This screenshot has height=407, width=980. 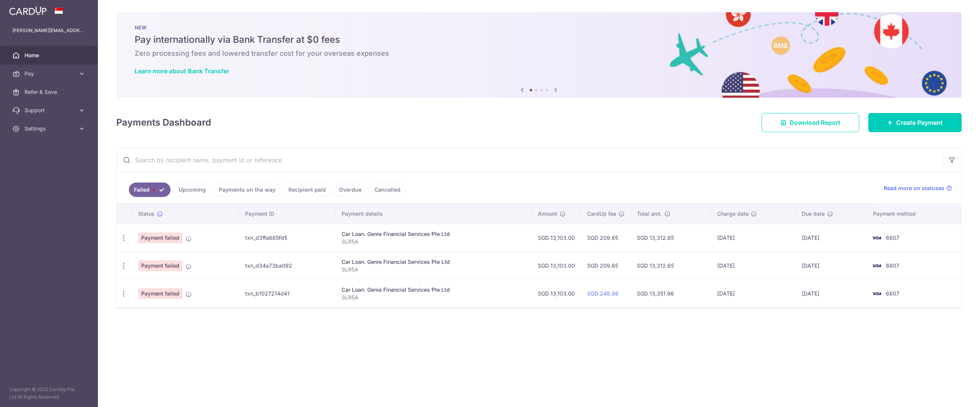 I want to click on a: Learn more about Bank Transfer, so click(x=182, y=71).